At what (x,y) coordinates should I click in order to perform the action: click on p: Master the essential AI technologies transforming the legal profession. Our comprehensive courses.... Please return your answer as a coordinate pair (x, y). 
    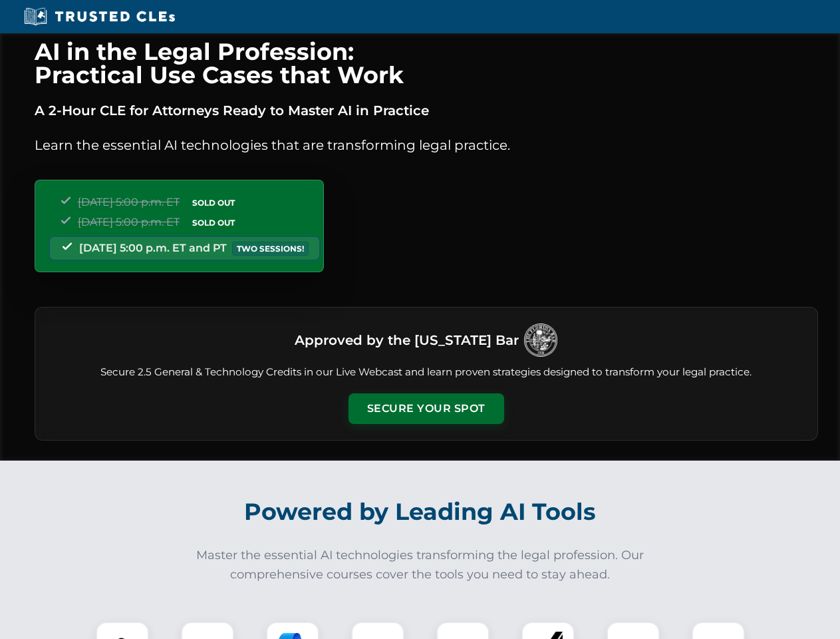
    Looking at the image, I should click on (420, 565).